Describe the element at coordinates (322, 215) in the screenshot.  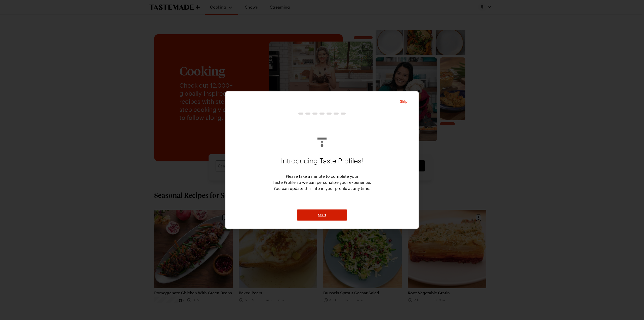
I see `span: Start` at that location.